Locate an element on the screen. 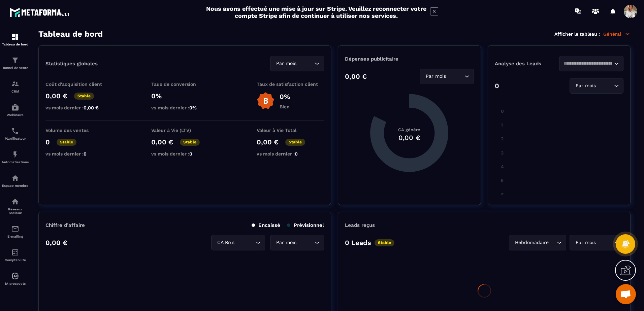 This screenshot has height=311, width=644. p: Valeur à Vie (LTV) is located at coordinates (185, 130).